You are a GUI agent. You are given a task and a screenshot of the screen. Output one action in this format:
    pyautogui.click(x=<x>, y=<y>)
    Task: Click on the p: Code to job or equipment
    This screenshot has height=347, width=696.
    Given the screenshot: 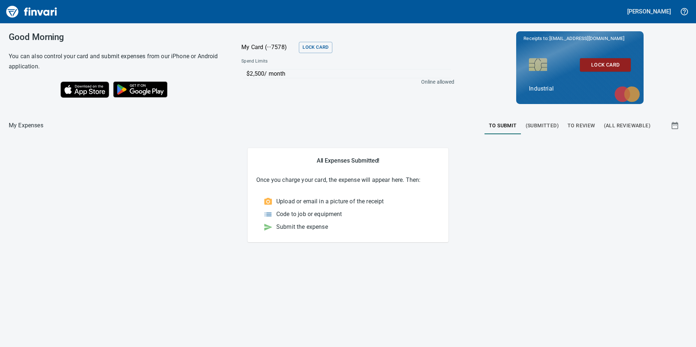 What is the action you would take?
    pyautogui.click(x=309, y=214)
    